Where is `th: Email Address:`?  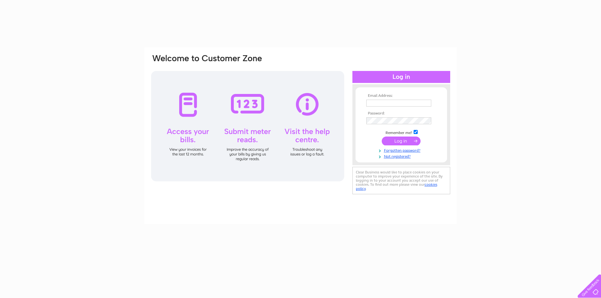
th: Email Address: is located at coordinates (401, 96).